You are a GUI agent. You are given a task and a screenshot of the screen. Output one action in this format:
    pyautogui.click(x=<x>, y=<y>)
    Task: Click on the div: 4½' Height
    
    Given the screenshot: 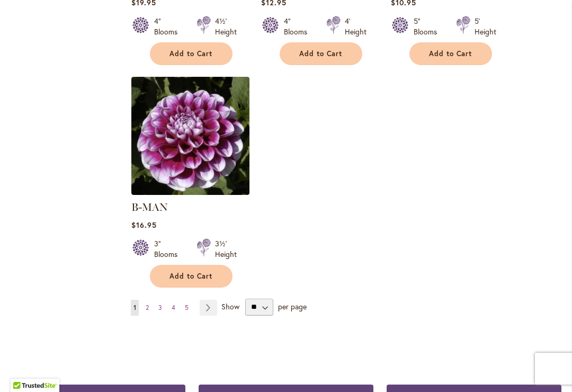 What is the action you would take?
    pyautogui.click(x=226, y=26)
    